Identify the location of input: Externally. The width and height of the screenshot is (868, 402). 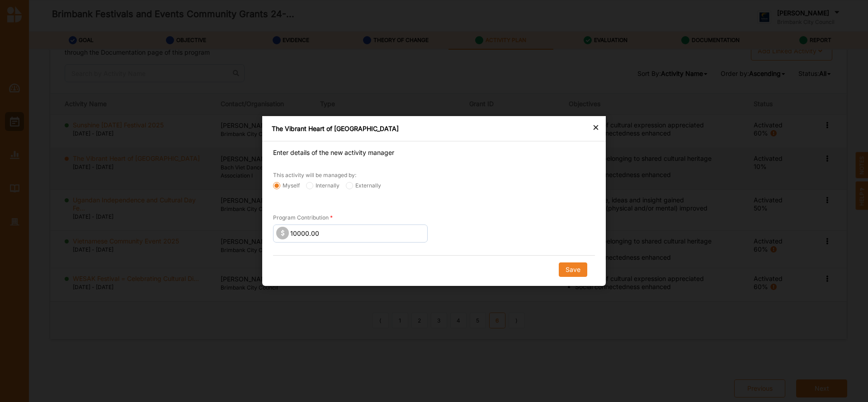
(350, 186).